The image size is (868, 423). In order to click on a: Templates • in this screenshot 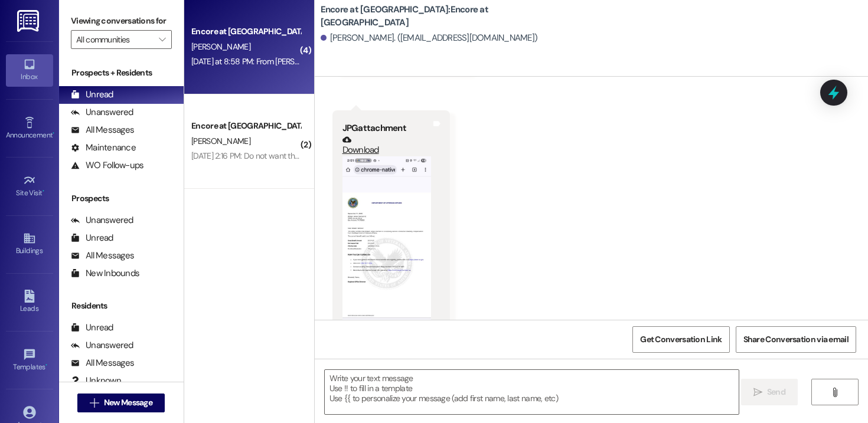, I will do `click(29, 360)`.